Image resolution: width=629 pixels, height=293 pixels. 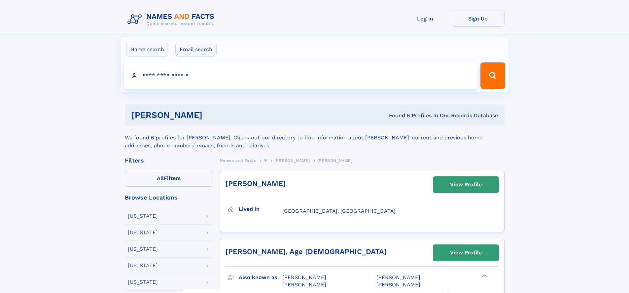 I want to click on h3: Lived in, so click(x=260, y=209).